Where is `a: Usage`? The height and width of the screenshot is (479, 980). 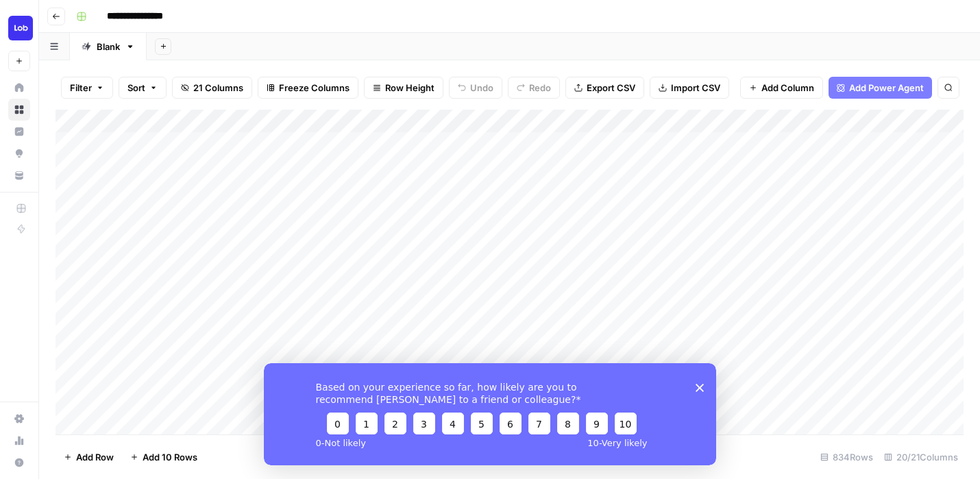 a: Usage is located at coordinates (19, 441).